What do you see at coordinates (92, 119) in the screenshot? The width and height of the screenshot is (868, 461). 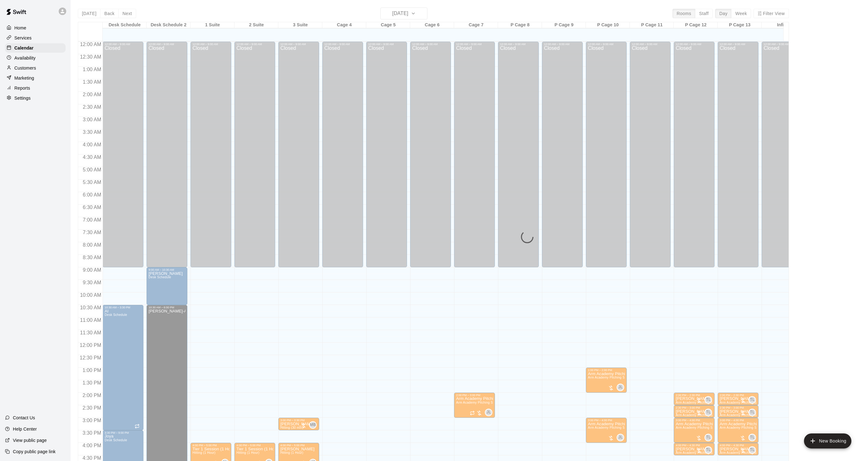 I see `span: 3:00 AM` at bounding box center [92, 119].